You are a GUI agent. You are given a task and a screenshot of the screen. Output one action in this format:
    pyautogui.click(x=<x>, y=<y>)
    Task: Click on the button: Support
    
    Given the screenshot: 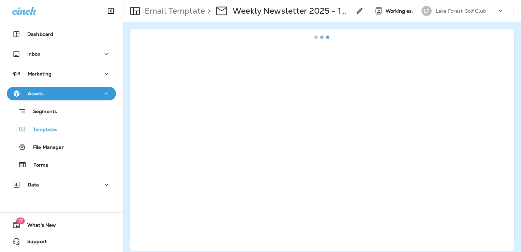 What is the action you would take?
    pyautogui.click(x=61, y=241)
    